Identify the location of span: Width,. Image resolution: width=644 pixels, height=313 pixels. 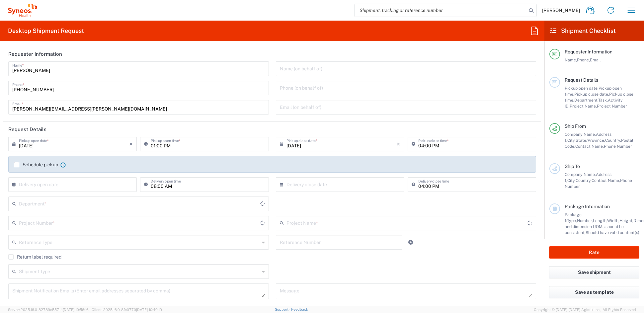
(613, 220).